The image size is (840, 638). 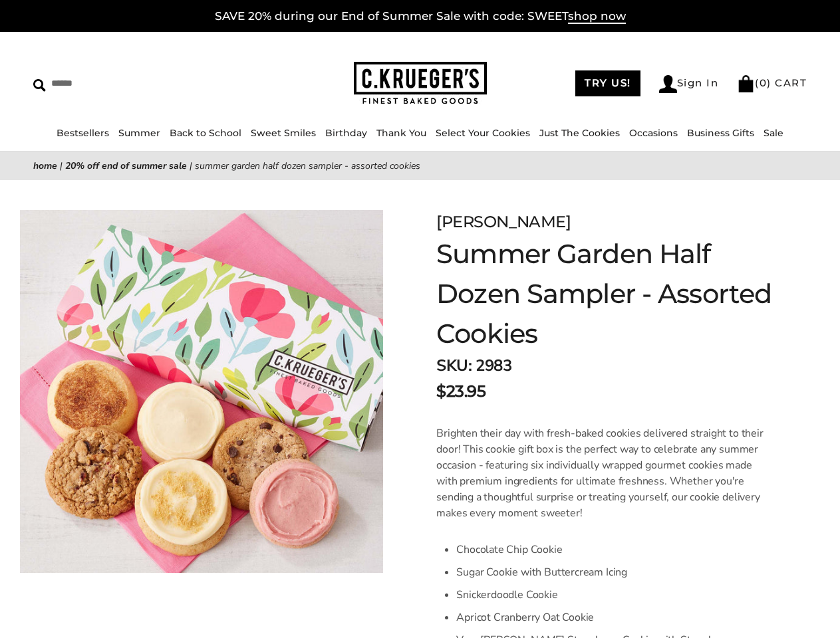 I want to click on nav: breadcrumbs, so click(x=420, y=166).